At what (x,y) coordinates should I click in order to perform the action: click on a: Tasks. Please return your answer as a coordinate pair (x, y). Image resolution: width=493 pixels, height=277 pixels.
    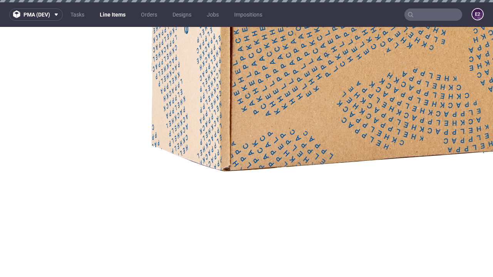
    Looking at the image, I should click on (77, 15).